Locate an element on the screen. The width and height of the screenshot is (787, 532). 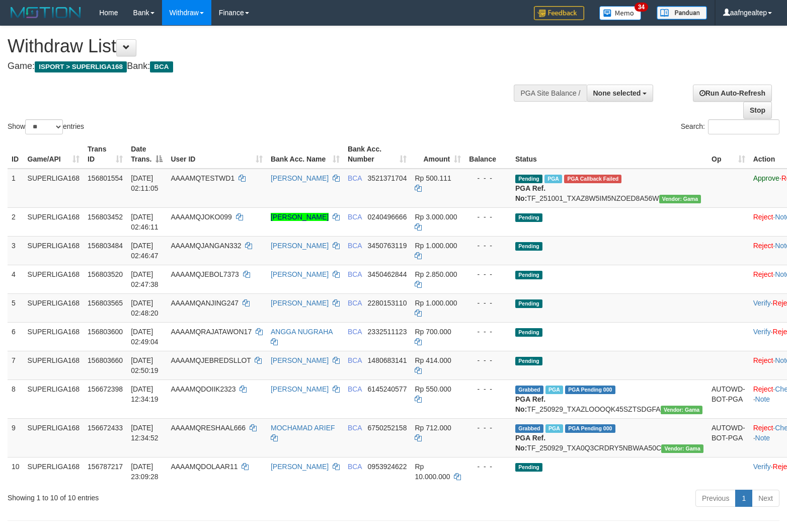
span: Rp 10.000.000 is located at coordinates (432, 471).